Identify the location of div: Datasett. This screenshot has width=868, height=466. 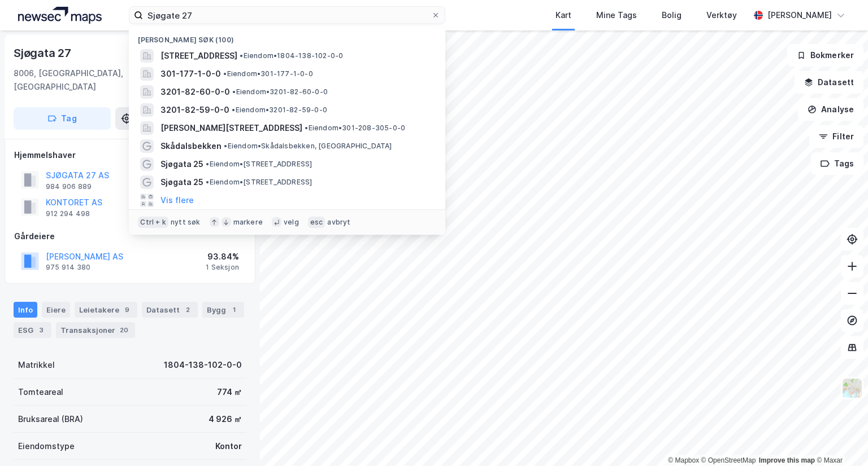
(170, 310).